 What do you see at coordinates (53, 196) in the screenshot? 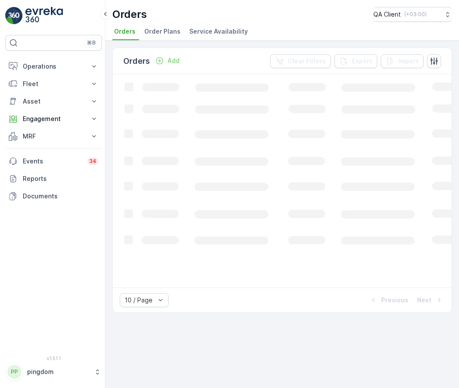
I see `a: Documents` at bounding box center [53, 196].